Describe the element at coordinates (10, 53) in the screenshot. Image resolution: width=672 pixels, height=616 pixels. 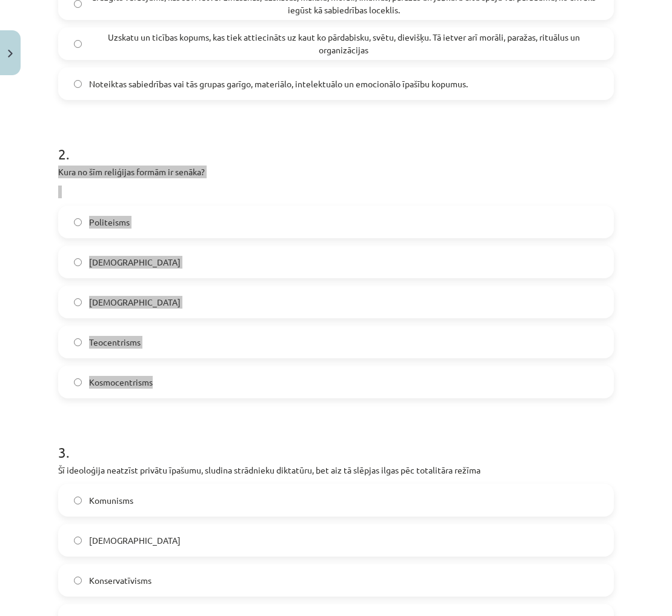
I see `img: icon-close-lesson-0947bae3869378f0d4975bcd49f059093ad1ed9edebbc8119c70593378902aed.svg` at that location.